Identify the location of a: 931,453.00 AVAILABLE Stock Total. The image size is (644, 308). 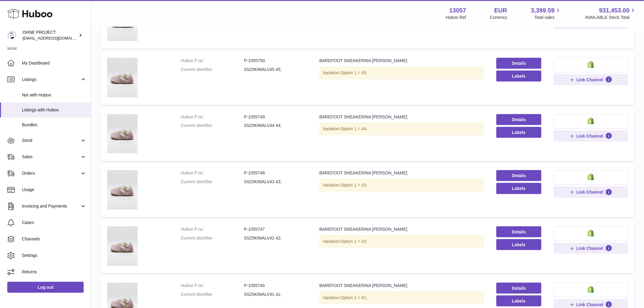
(611, 13).